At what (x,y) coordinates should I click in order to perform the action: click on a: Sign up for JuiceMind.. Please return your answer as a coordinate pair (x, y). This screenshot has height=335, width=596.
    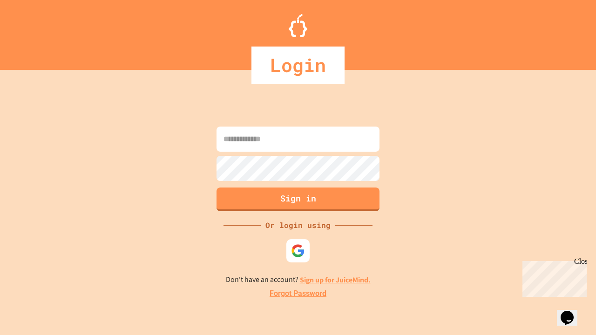
    Looking at the image, I should click on (335, 280).